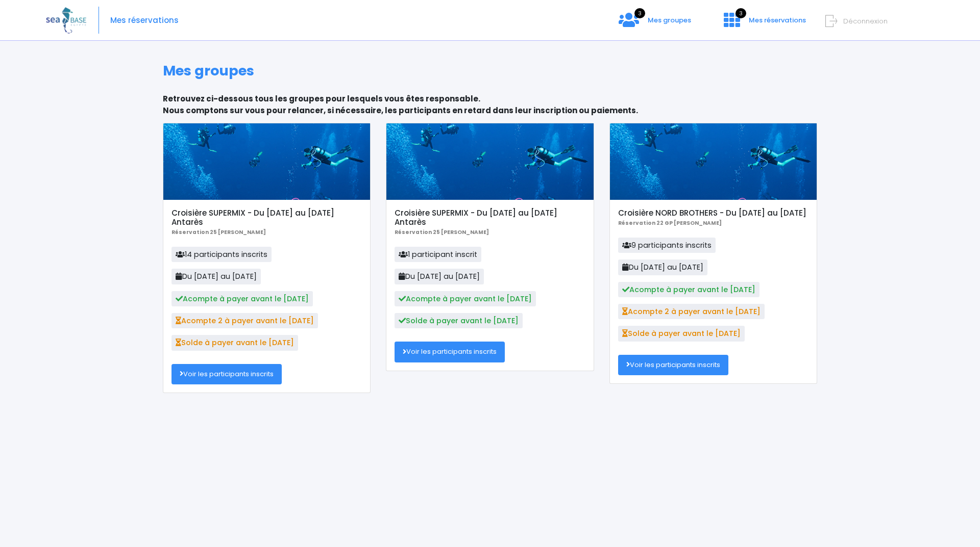 The height and width of the screenshot is (547, 980). I want to click on a: 3 Mes groupes, so click(655, 24).